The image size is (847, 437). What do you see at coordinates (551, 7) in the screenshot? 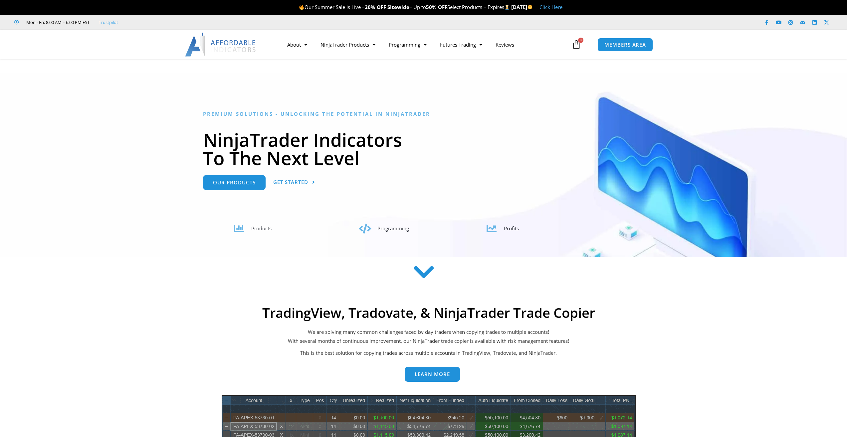
I see `a: Click Here` at bounding box center [551, 7].